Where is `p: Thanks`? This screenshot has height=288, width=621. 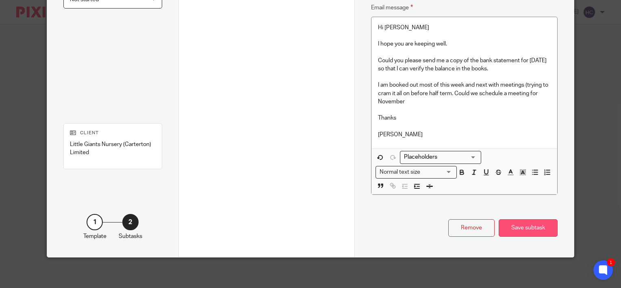
p: Thanks is located at coordinates (464, 118).